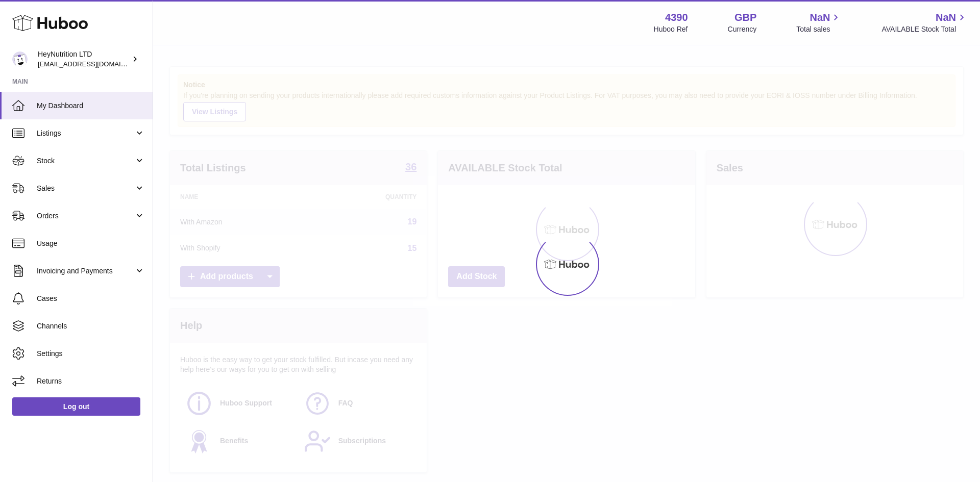  I want to click on span: Settings, so click(91, 354).